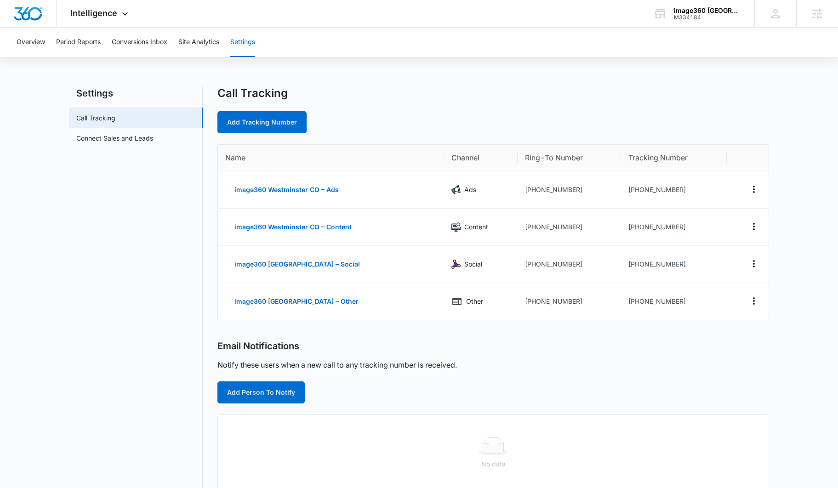 The width and height of the screenshot is (838, 488). I want to click on p: Social, so click(473, 264).